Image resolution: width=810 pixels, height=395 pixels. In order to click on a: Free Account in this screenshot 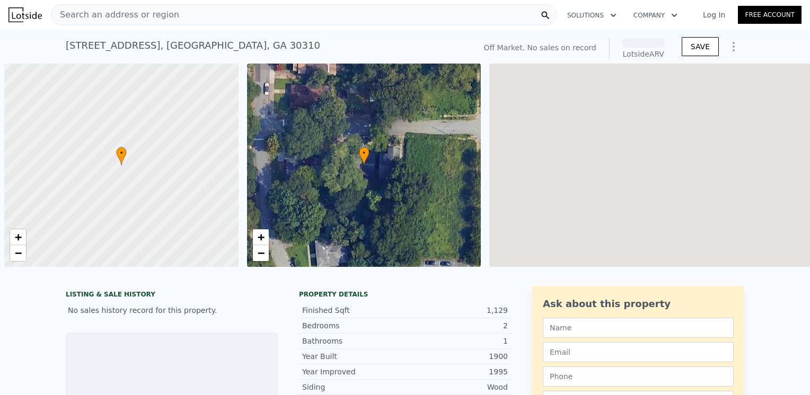, I will do `click(769, 15)`.